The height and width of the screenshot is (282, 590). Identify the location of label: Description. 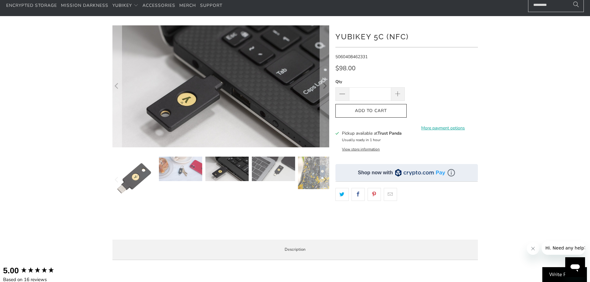
(295, 250).